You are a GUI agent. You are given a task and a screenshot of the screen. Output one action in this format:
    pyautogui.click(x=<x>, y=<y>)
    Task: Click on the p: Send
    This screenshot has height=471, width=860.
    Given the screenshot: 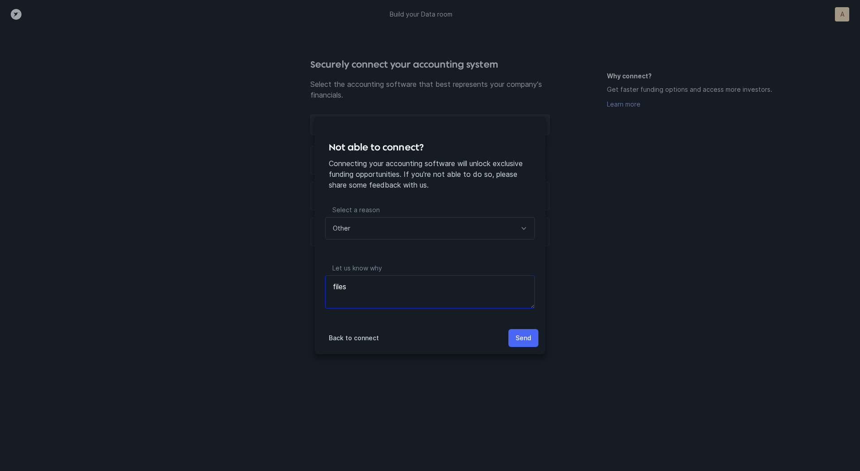 What is the action you would take?
    pyautogui.click(x=523, y=338)
    